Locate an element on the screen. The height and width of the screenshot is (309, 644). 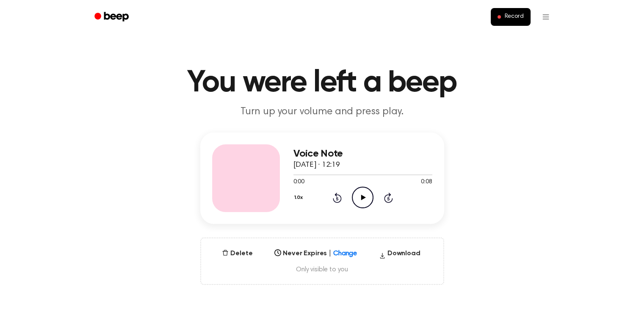
span: 0:00 is located at coordinates (299, 182).